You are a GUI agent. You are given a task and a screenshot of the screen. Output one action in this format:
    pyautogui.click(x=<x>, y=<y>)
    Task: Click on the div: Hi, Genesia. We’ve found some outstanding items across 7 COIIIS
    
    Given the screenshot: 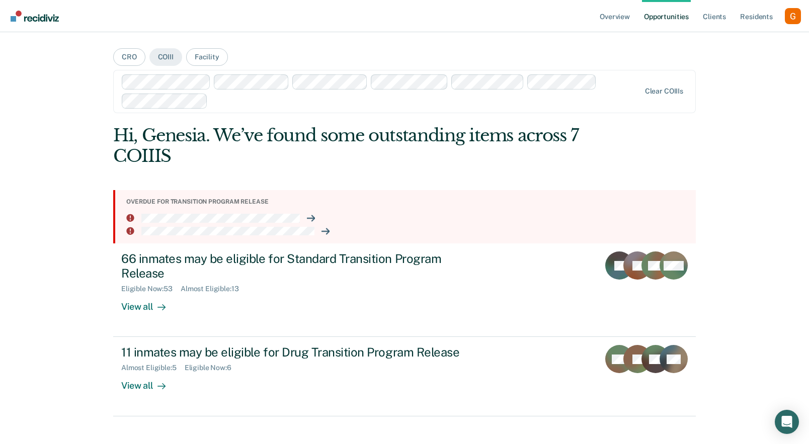 What is the action you would take?
    pyautogui.click(x=346, y=146)
    